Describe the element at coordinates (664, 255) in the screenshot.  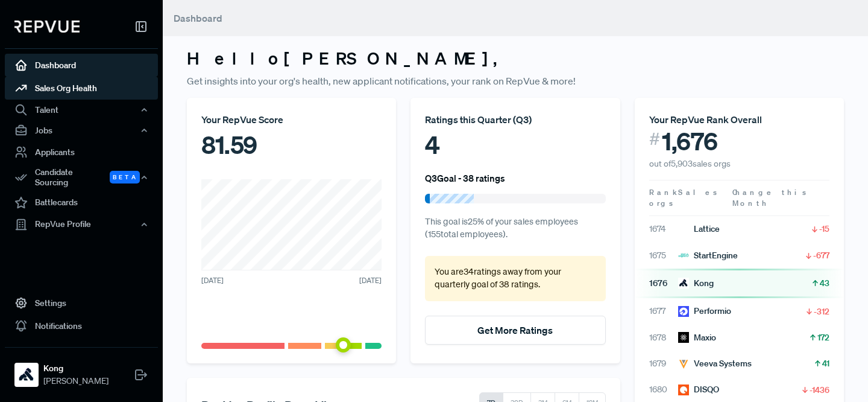
I see `span: 1675` at that location.